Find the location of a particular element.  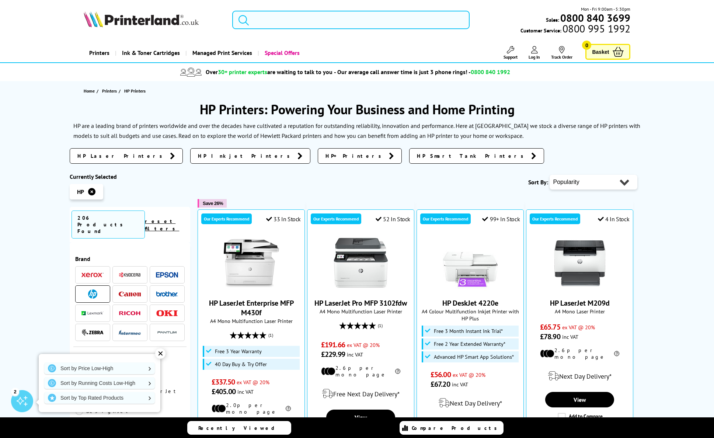

div: 99+ In Stock is located at coordinates (501, 219).